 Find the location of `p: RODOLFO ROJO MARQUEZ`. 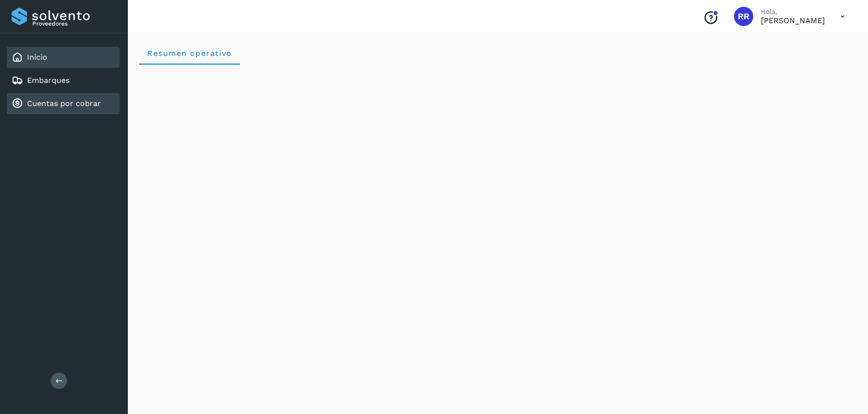

p: RODOLFO ROJO MARQUEZ is located at coordinates (793, 20).